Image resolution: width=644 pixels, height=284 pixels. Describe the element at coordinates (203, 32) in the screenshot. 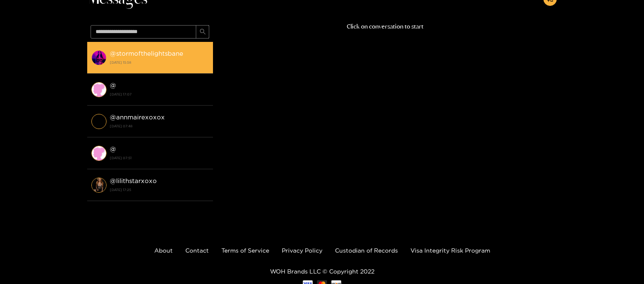

I see `button: search` at that location.